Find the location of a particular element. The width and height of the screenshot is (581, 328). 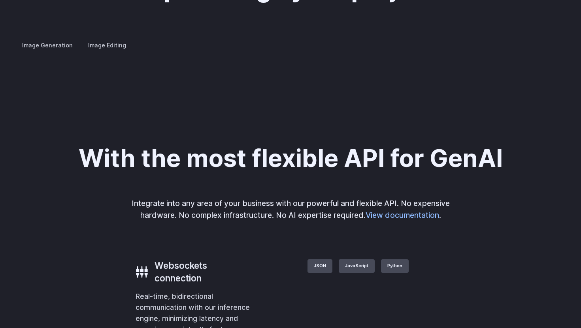

label: Image Editing is located at coordinates (107, 45).